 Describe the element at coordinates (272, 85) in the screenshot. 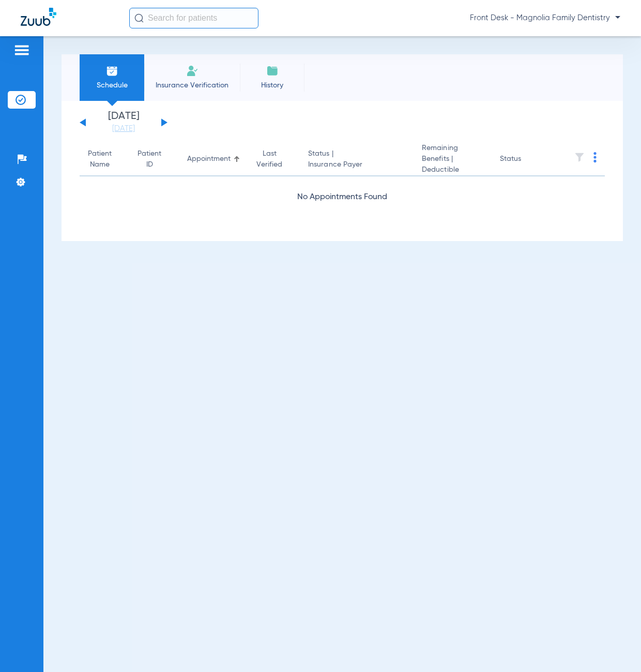

I see `span: History` at that location.